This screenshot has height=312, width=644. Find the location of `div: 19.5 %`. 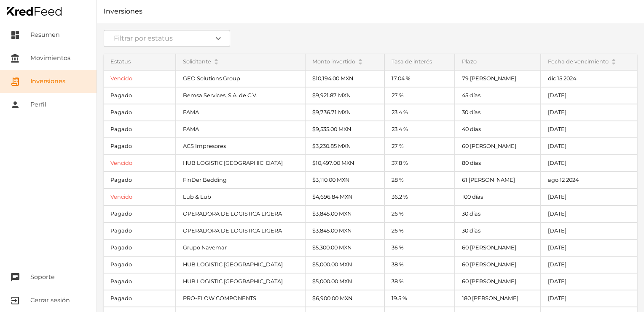

div: 19.5 % is located at coordinates (420, 298).